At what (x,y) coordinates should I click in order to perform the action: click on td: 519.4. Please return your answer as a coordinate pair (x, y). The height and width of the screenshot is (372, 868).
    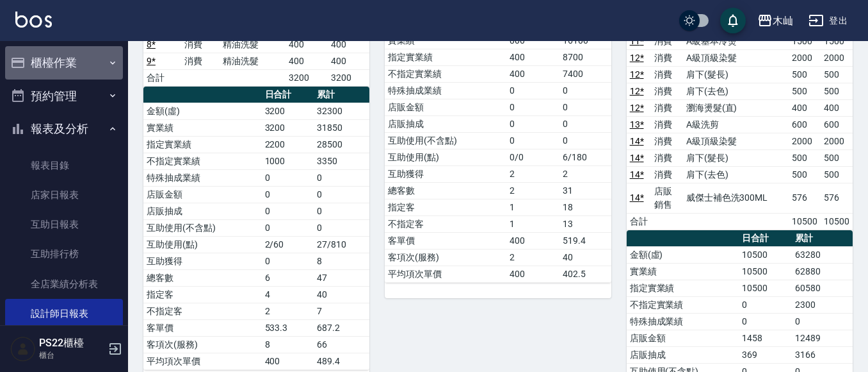
    Looking at the image, I should click on (585, 240).